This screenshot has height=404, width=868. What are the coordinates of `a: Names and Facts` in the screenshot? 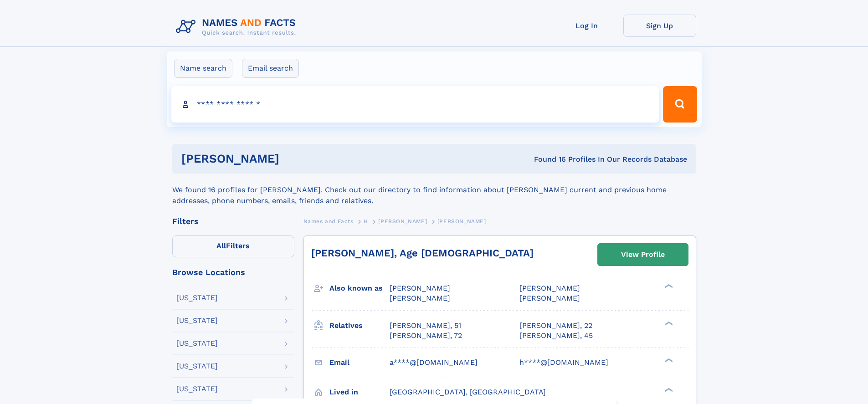 It's located at (329, 221).